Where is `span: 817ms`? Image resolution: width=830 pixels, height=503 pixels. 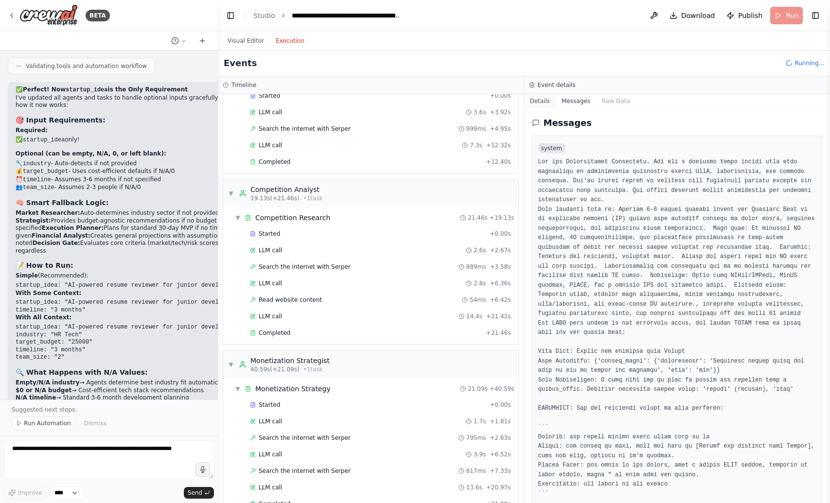 span: 817ms is located at coordinates (476, 471).